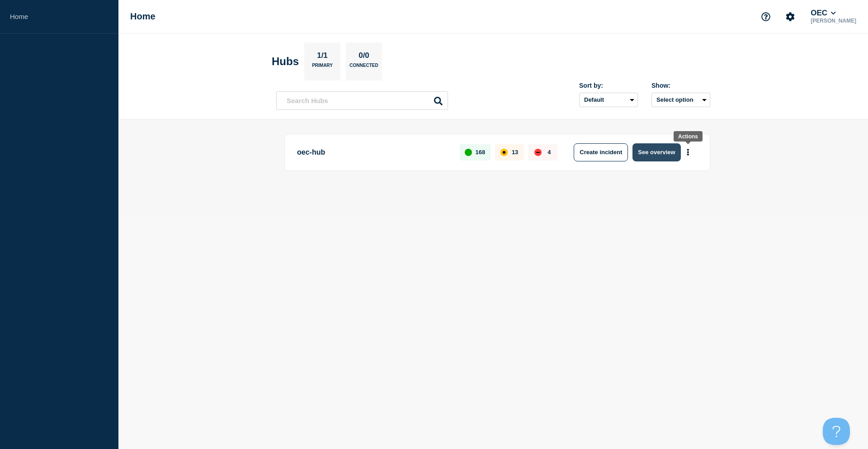 This screenshot has width=868, height=449. I want to click on input: Search Hubs, so click(362, 100).